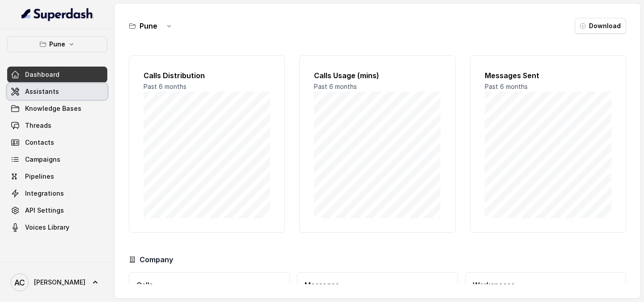 The width and height of the screenshot is (644, 302). I want to click on a: Pipelines, so click(57, 176).